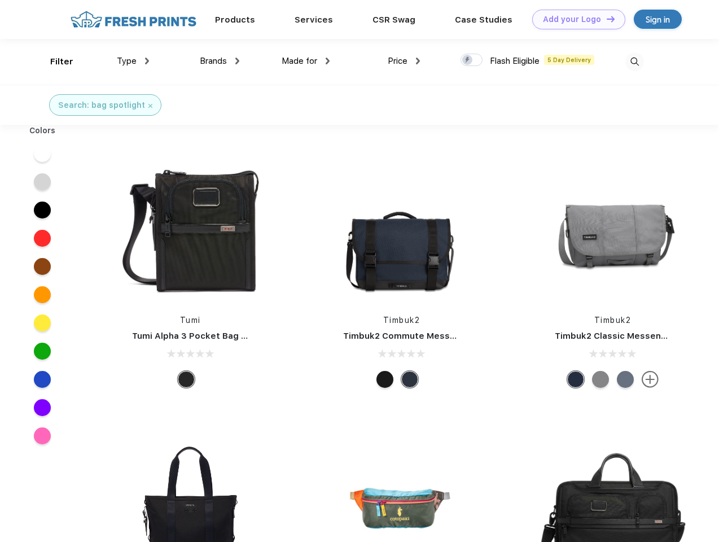 The image size is (719, 542). What do you see at coordinates (213, 61) in the screenshot?
I see `span: Brands` at bounding box center [213, 61].